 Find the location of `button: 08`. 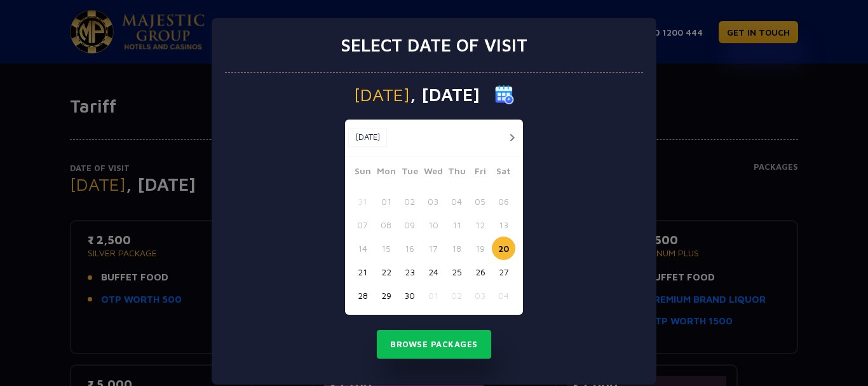

button: 08 is located at coordinates (386, 225).